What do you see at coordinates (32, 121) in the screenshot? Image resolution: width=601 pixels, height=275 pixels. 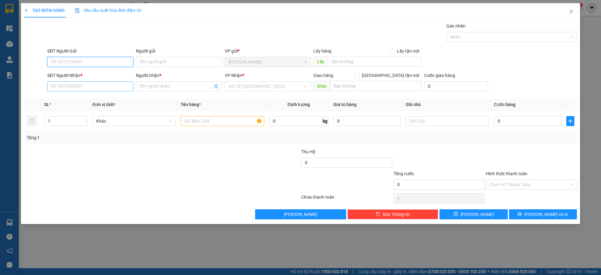 I see `button: delete` at bounding box center [32, 121].